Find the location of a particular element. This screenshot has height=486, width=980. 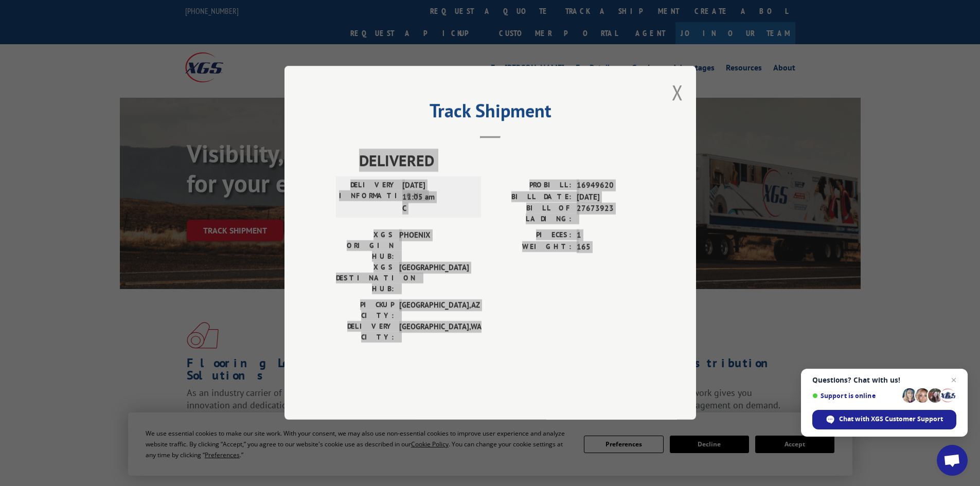

span: 16949620 is located at coordinates (611, 185).